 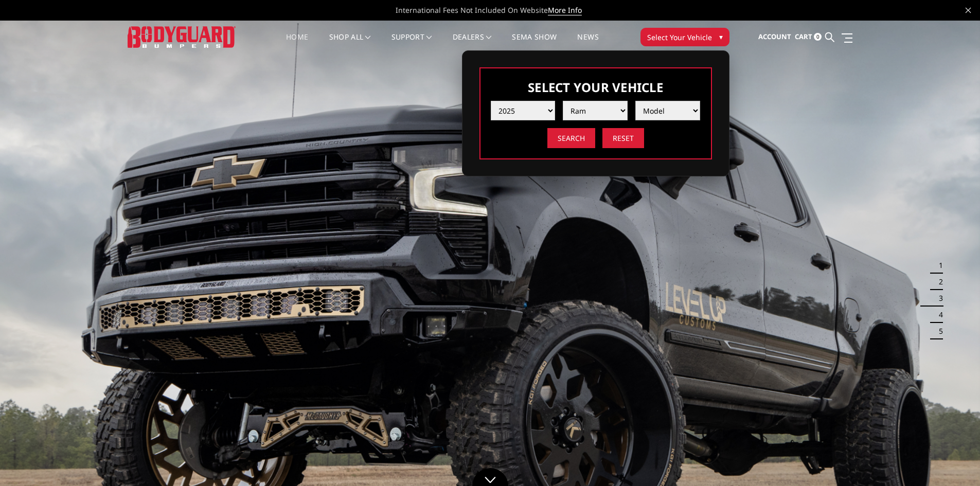 What do you see at coordinates (350, 43) in the screenshot?
I see `a: shop all` at bounding box center [350, 43].